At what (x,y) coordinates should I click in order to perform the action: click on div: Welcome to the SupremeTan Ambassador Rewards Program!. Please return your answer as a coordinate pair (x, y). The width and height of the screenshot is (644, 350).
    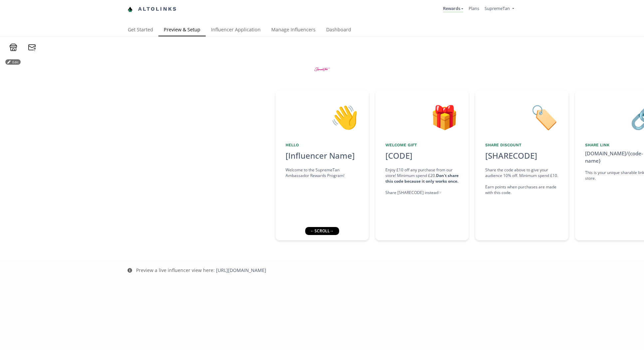
    Looking at the image, I should click on (322, 173).